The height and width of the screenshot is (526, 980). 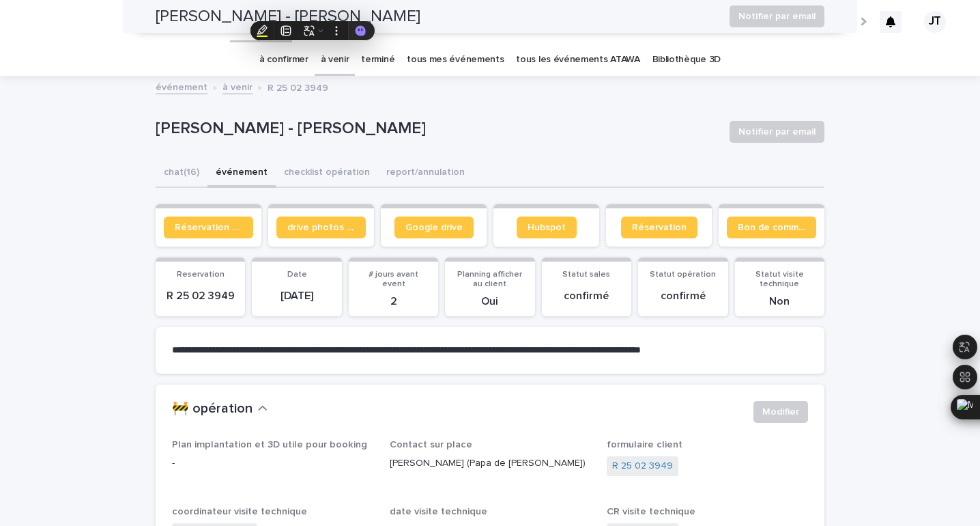 I want to click on button: Modifier, so click(x=781, y=411).